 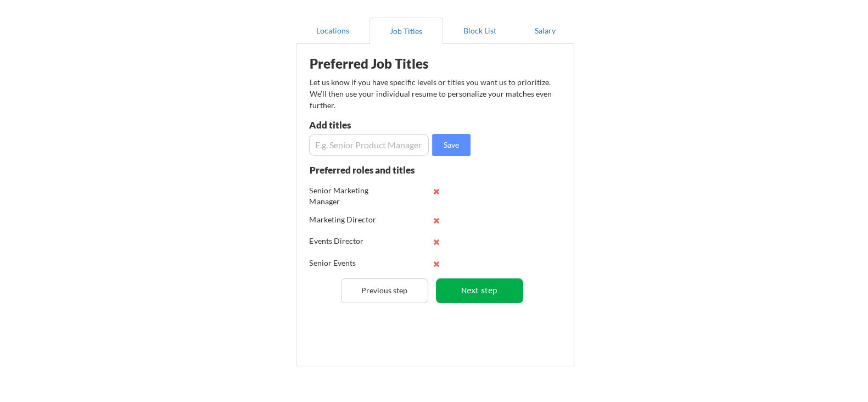 I want to click on div: Let us know if you have specific levels or titles you want us to prioritize. We’ll then use your ..., so click(x=431, y=94).